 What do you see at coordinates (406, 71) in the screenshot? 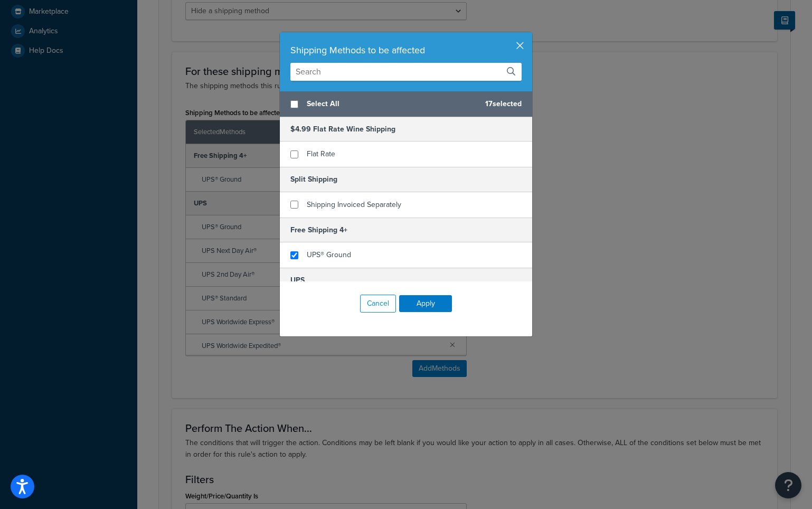
I see `input: Search` at bounding box center [406, 71].